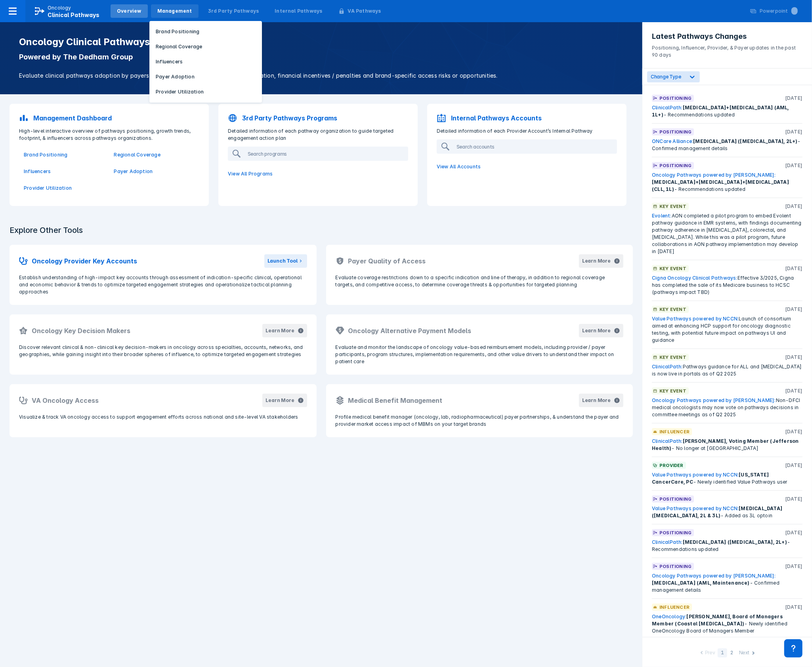 The height and width of the screenshot is (667, 812). Describe the element at coordinates (59, 8) in the screenshot. I see `p: Oncology` at that location.